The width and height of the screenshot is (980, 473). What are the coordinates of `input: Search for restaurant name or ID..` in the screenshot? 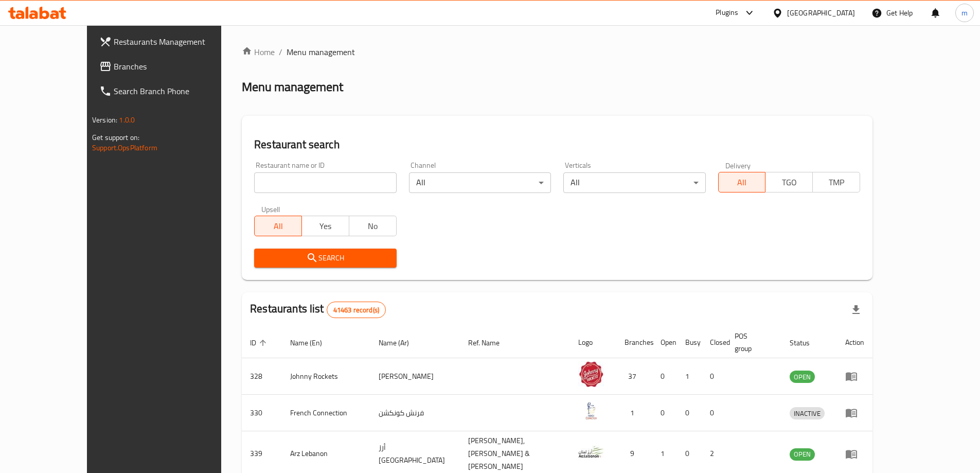 It's located at (325, 183).